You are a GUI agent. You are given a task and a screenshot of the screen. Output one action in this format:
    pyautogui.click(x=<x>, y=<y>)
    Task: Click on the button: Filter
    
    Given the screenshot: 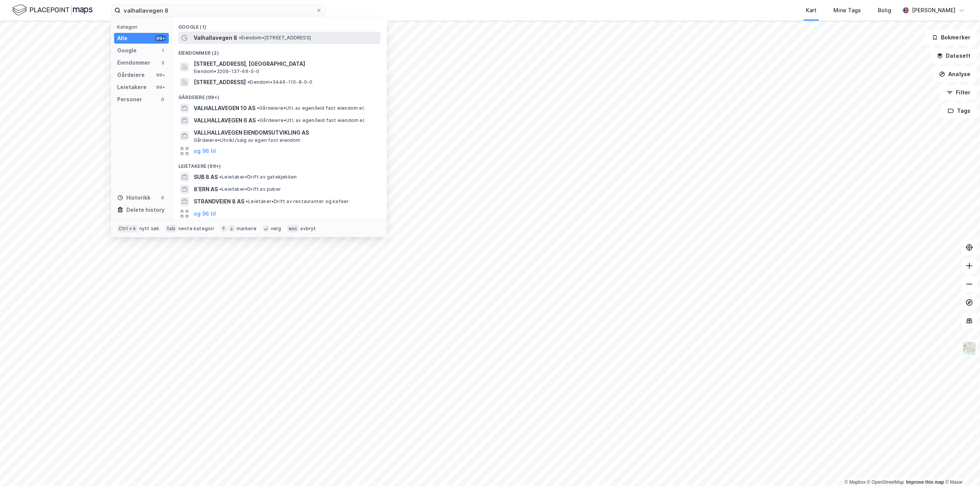 What is the action you would take?
    pyautogui.click(x=959, y=92)
    